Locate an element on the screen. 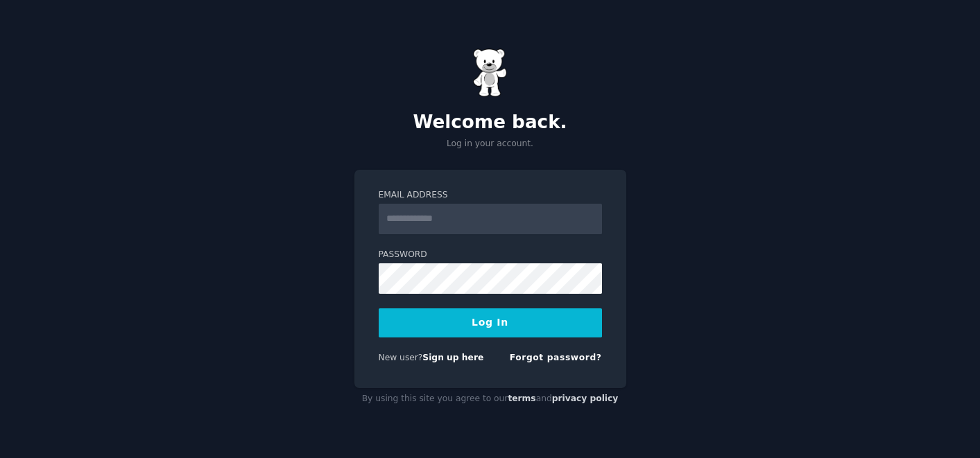  label: Password is located at coordinates (490, 255).